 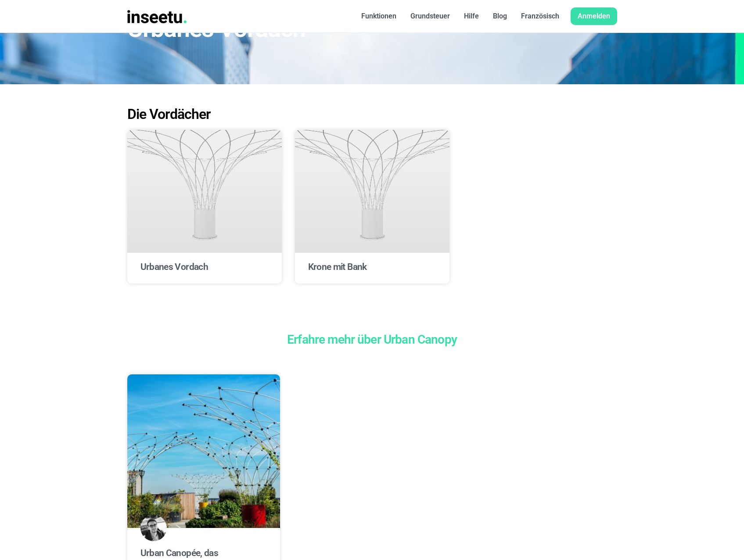 I want to click on font: Blog, so click(x=500, y=16).